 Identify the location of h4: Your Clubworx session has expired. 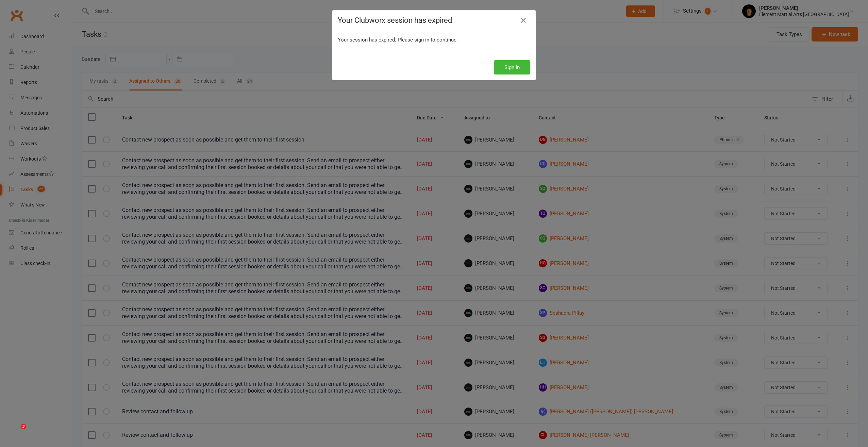
(434, 20).